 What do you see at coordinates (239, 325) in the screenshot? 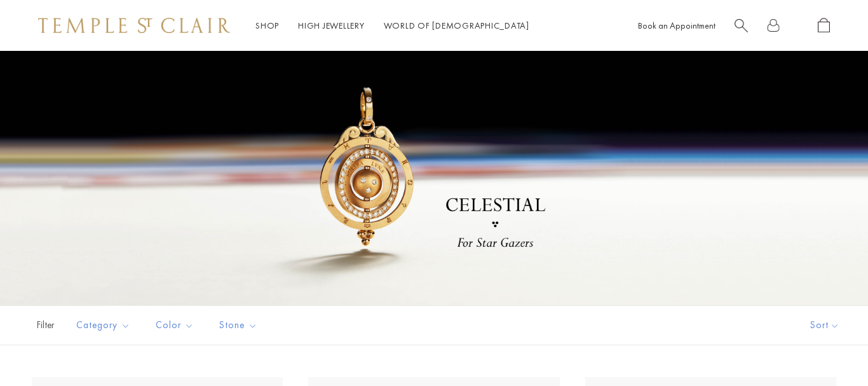
I see `span: Stone` at bounding box center [239, 325].